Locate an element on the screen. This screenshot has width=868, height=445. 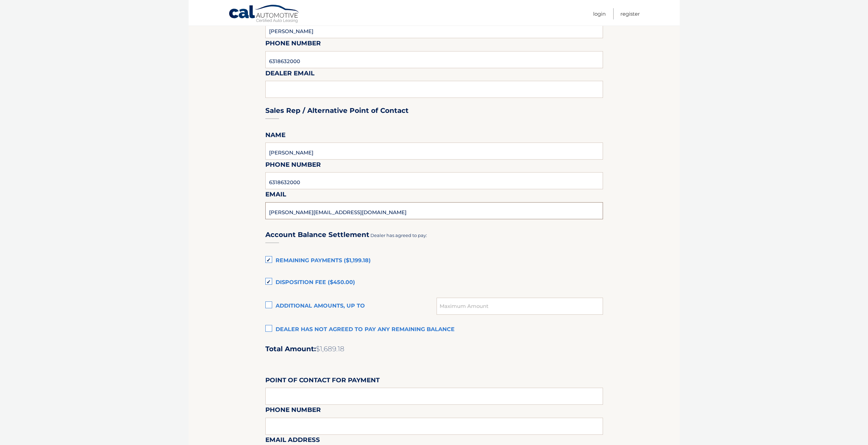
label: Point of Contact for Payment is located at coordinates (322, 381).